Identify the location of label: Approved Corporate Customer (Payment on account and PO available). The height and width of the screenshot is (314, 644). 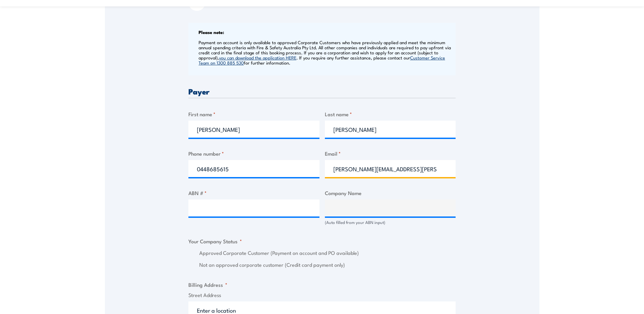
(327, 253).